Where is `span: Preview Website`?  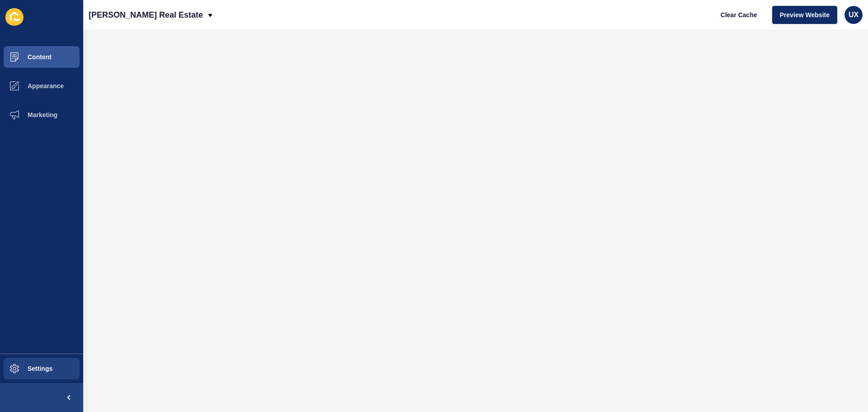 span: Preview Website is located at coordinates (804, 15).